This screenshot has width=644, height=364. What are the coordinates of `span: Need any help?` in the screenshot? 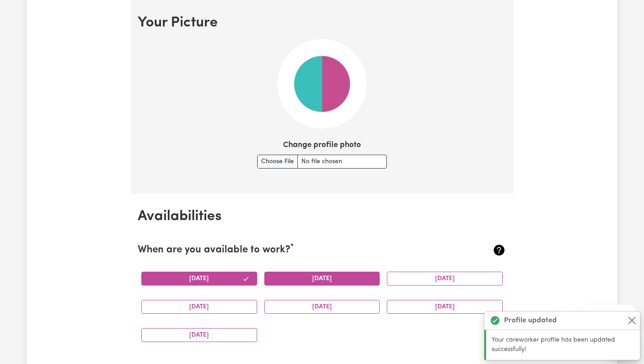 It's located at (30, 10).